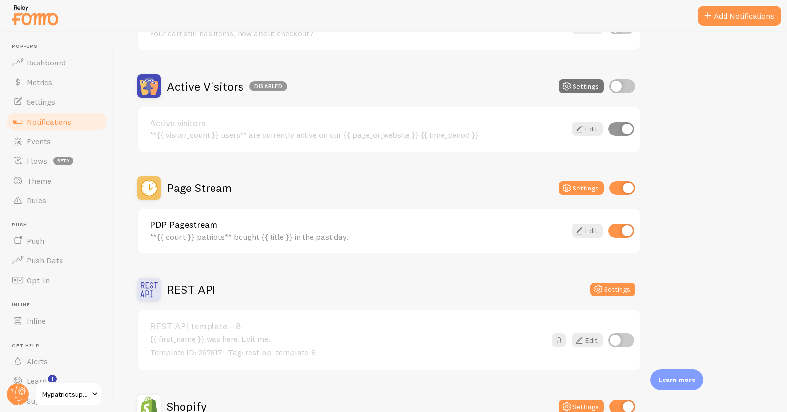  I want to click on span: Notifications, so click(49, 122).